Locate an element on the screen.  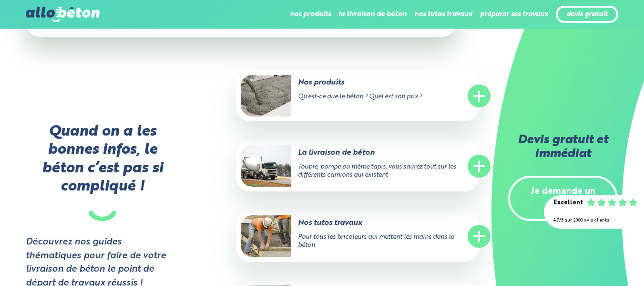
p: Nos tutos travaux is located at coordinates (339, 223).